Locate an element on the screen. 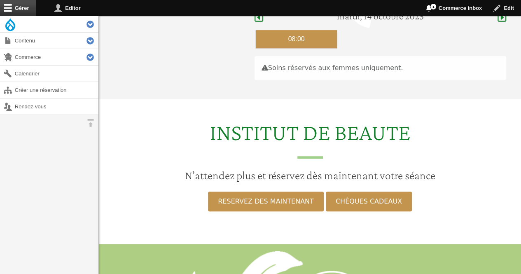 This screenshot has height=274, width=521. a: RESERVEZ DES MAINTENANT is located at coordinates (266, 201).